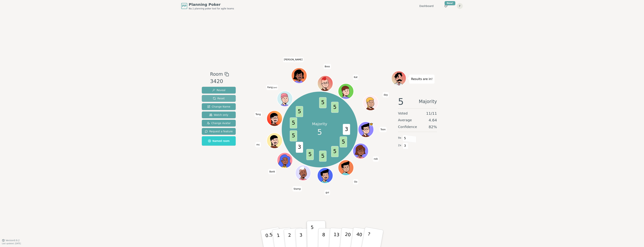  I want to click on span: Confidence, so click(407, 127).